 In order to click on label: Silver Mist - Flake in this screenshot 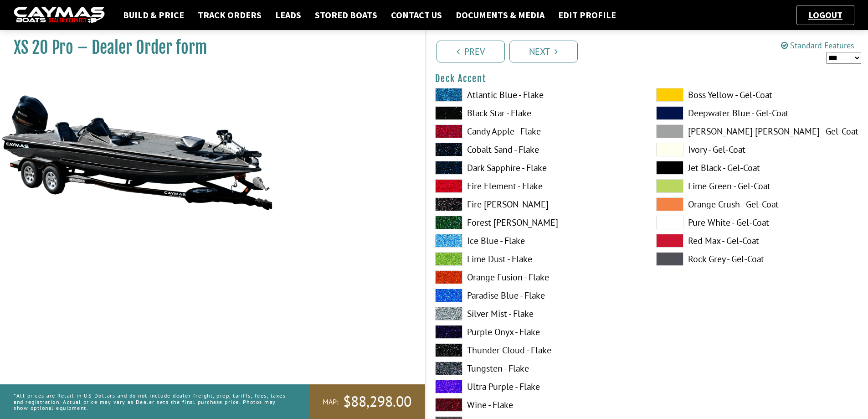, I will do `click(537, 314)`.